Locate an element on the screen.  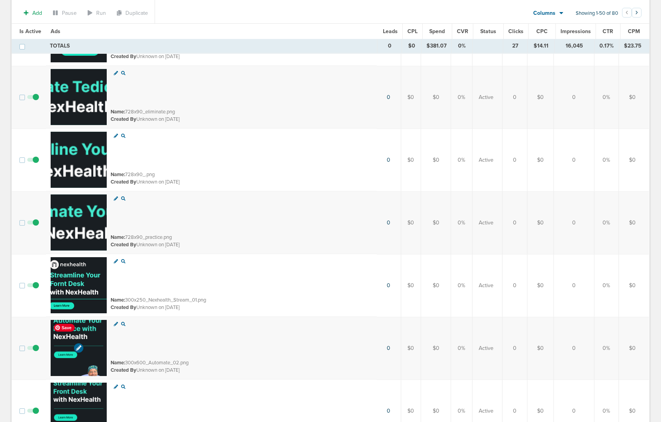
span: Is Active is located at coordinates (30, 31).